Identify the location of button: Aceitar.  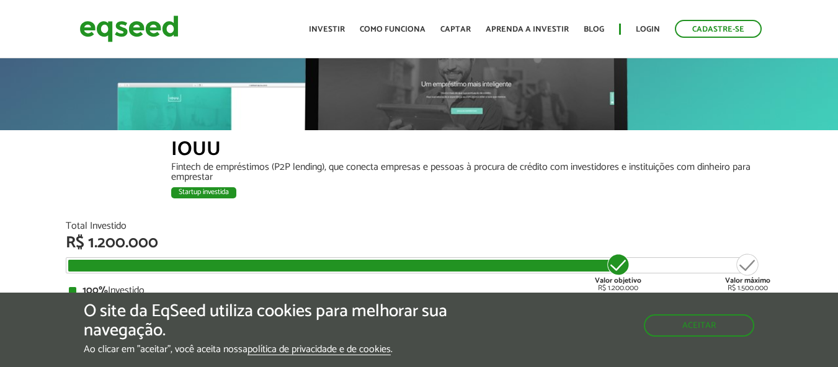
(699, 326).